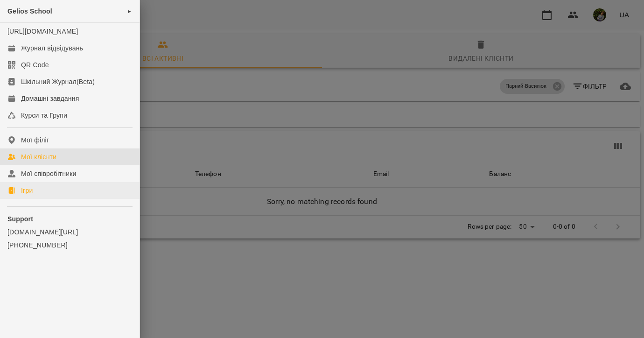 The width and height of the screenshot is (644, 338). Describe the element at coordinates (51, 48) in the screenshot. I see `div: Журнал відвідувань` at that location.